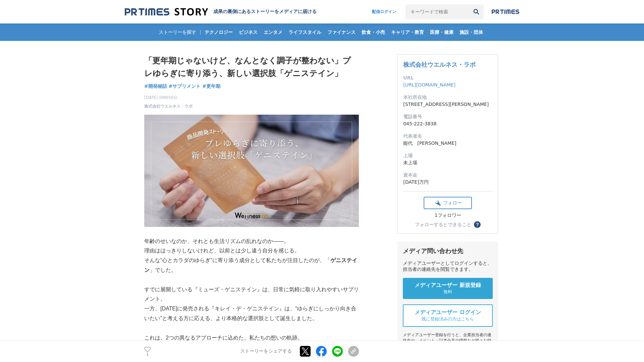  I want to click on div: メディア問い合わせ先, so click(447, 251).